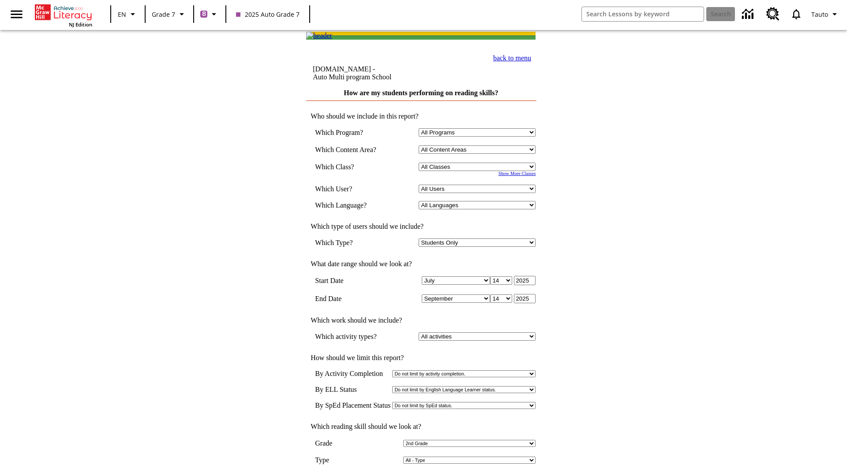  I want to click on td: Which User?, so click(352, 189).